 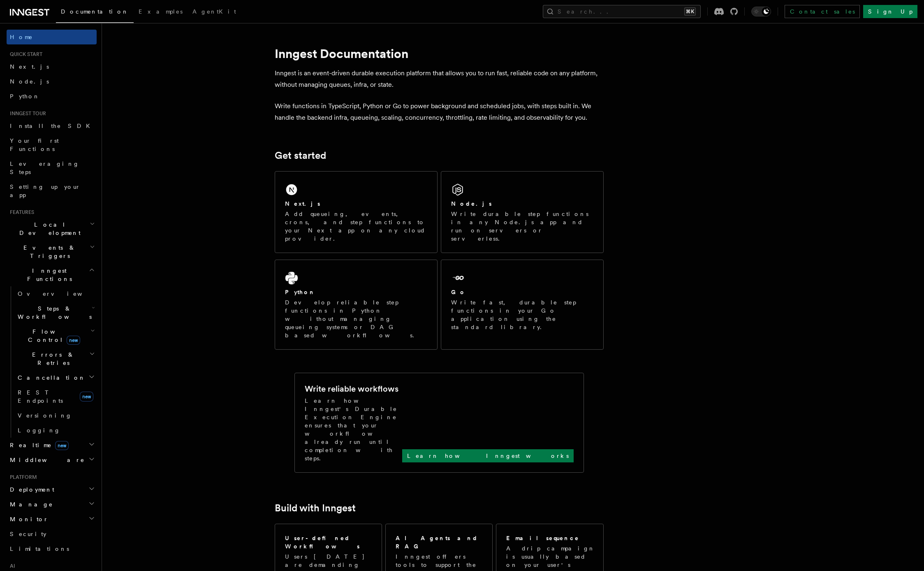 What do you see at coordinates (52, 37) in the screenshot?
I see `a: Home` at bounding box center [52, 37].